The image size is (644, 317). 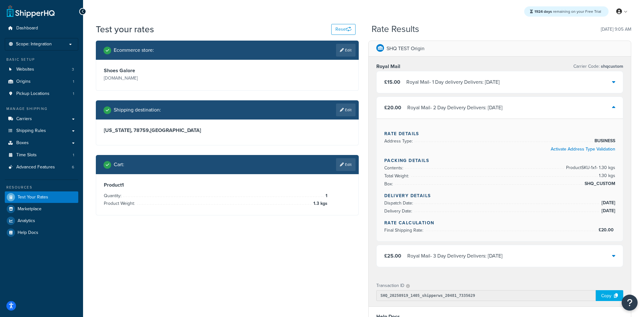 I want to click on span: Final Shipping Rate:, so click(x=404, y=230).